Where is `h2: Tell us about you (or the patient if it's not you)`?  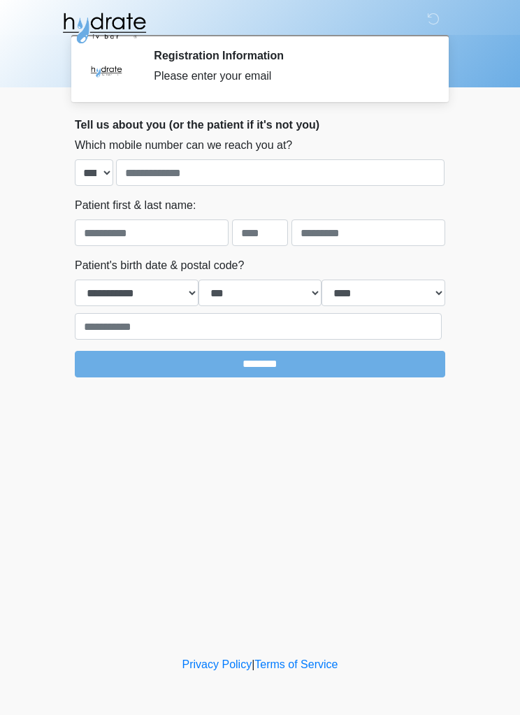 h2: Tell us about you (or the patient if it's not you) is located at coordinates (260, 124).